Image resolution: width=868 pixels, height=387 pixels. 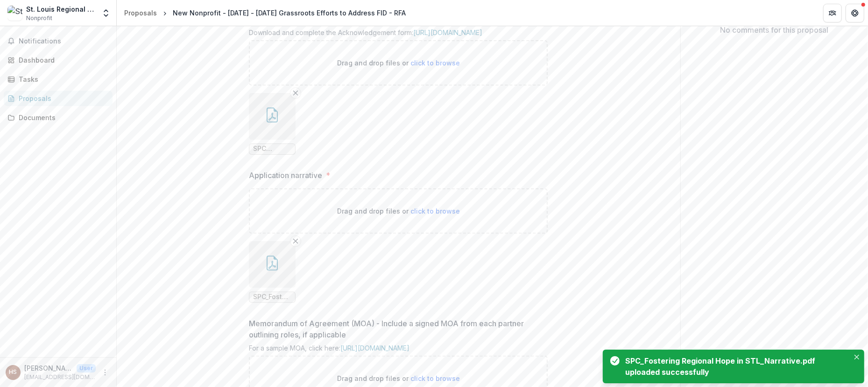 I want to click on div: Dashboard, so click(x=62, y=60).